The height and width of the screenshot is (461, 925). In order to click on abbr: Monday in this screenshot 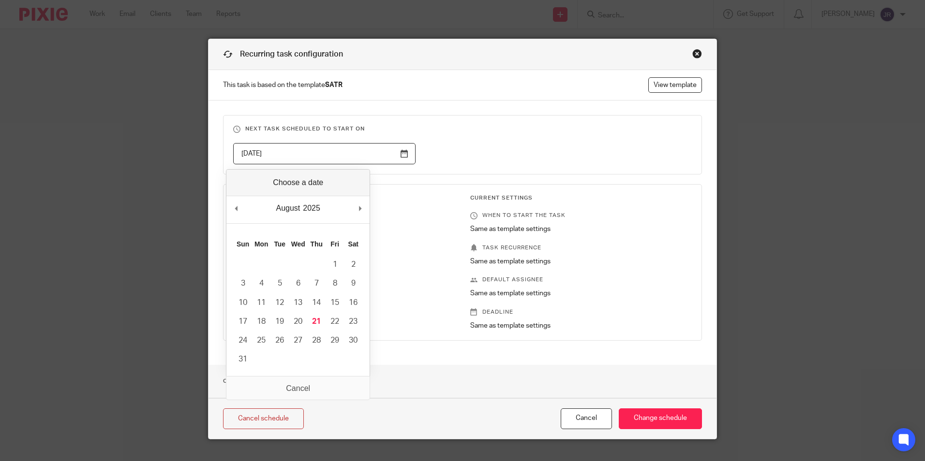, I will do `click(261, 244)`.